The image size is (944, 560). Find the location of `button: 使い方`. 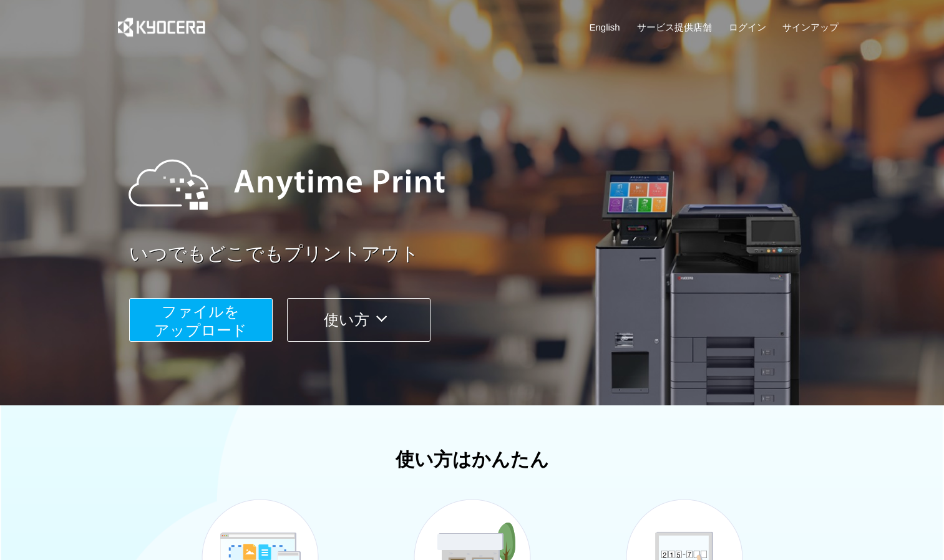

button: 使い方 is located at coordinates (358, 320).